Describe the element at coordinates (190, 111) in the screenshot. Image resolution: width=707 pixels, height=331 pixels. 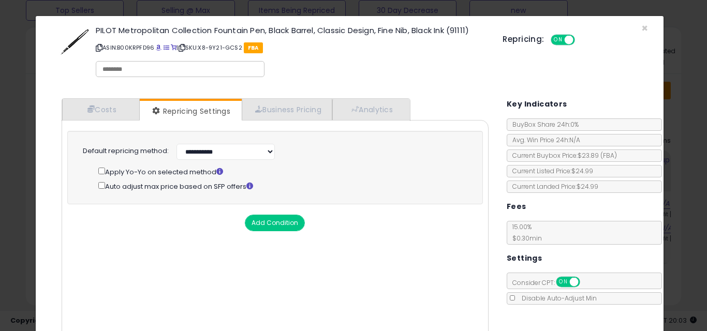
I see `a: Repricing Settings` at that location.